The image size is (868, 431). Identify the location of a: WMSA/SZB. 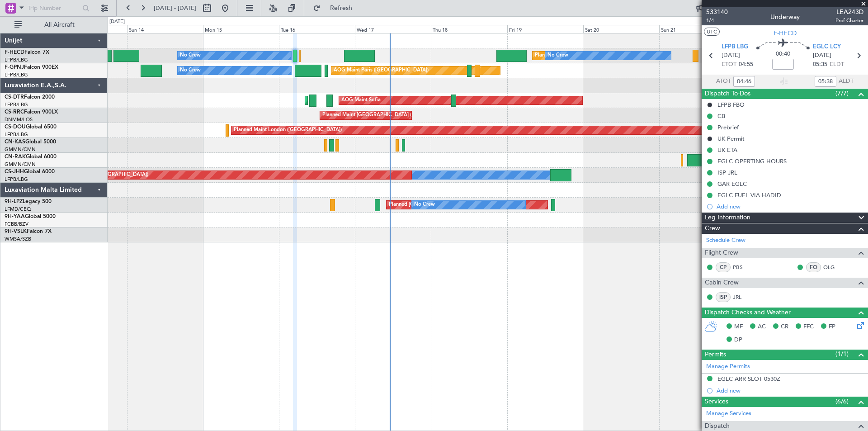
(18, 239).